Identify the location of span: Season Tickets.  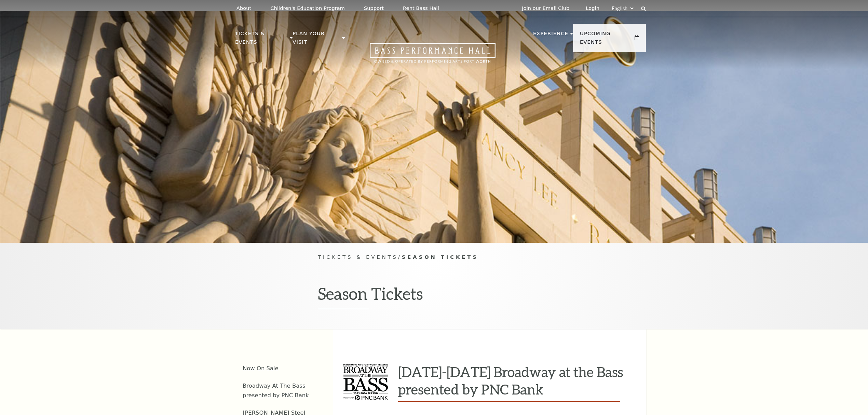
(440, 257).